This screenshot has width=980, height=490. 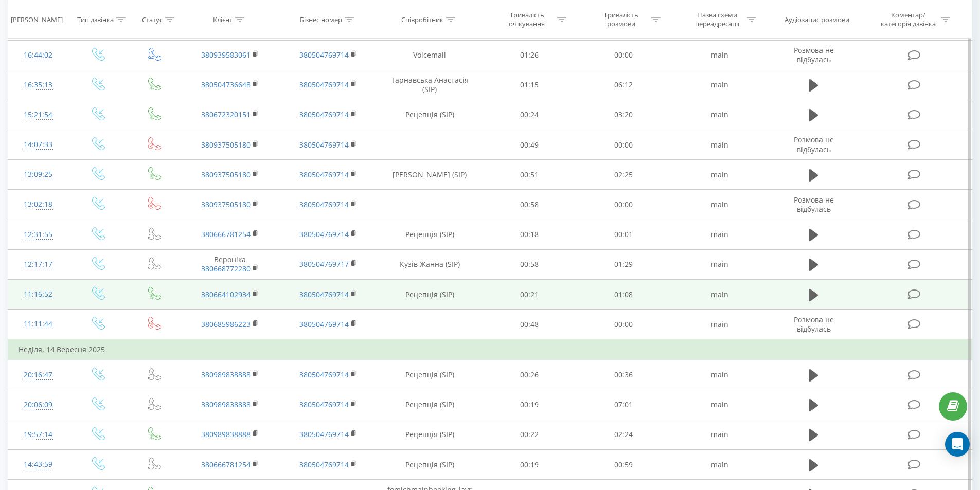 What do you see at coordinates (527, 19) in the screenshot?
I see `div: Тривалість очікування` at bounding box center [527, 19].